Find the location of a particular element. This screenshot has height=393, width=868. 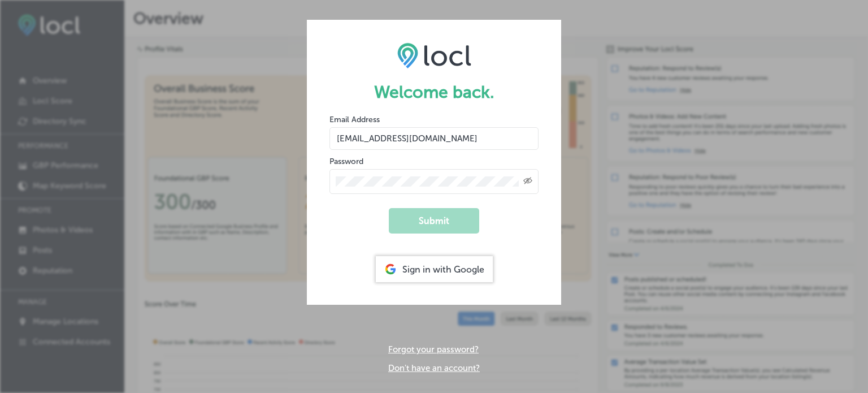

button: Submit is located at coordinates (434, 221).